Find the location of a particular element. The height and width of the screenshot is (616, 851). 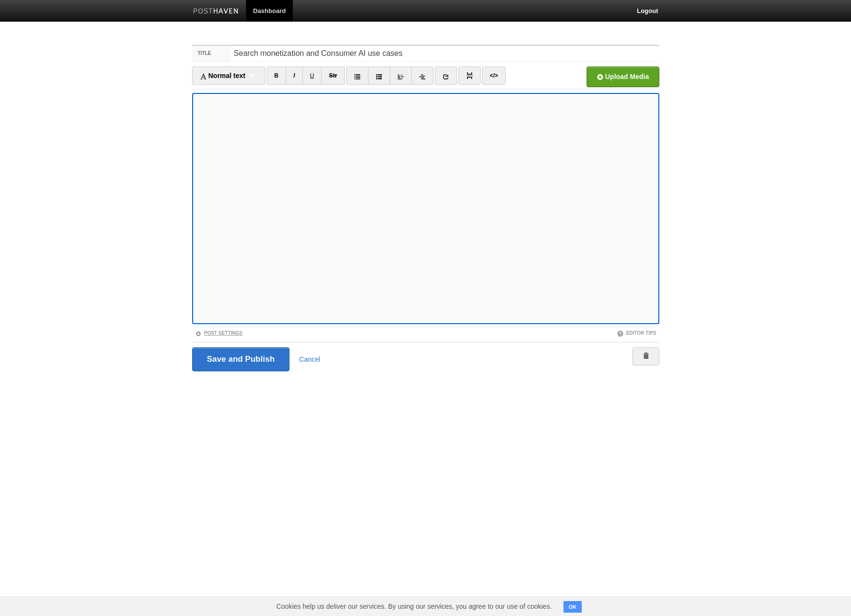

img: Posthaven-bar is located at coordinates (216, 12).